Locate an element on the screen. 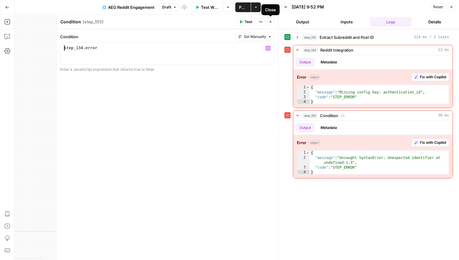 The width and height of the screenshot is (459, 260). button: Draft is located at coordinates (170, 7).